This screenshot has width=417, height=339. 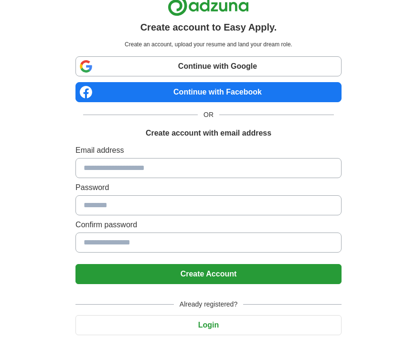 What do you see at coordinates (208, 92) in the screenshot?
I see `a: Continue with Facebook` at bounding box center [208, 92].